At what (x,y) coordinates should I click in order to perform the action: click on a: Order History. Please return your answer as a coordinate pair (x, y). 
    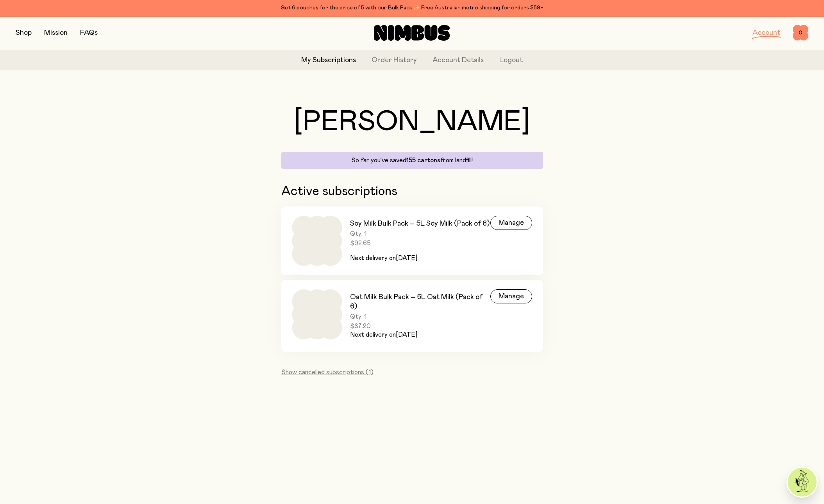
    Looking at the image, I should click on (395, 60).